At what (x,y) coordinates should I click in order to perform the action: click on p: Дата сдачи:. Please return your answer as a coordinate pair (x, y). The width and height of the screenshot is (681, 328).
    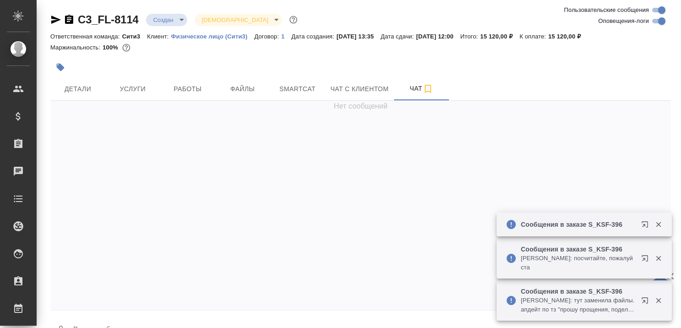
    Looking at the image, I should click on (398, 36).